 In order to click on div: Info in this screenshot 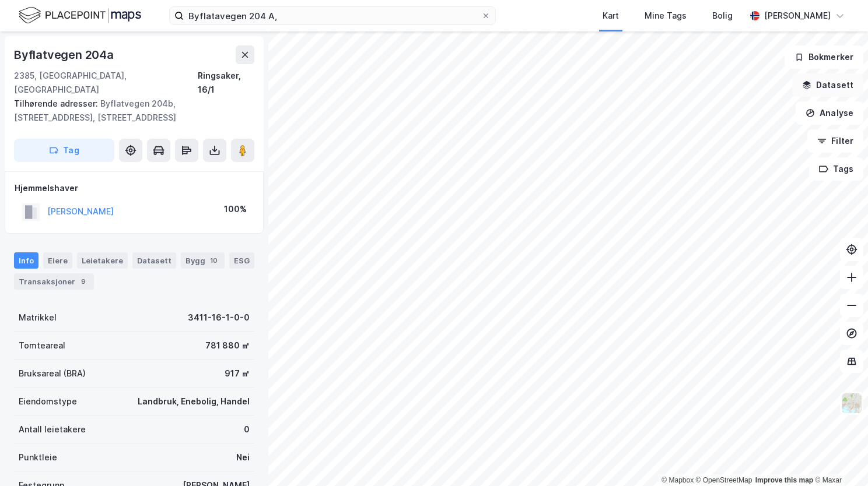, I will do `click(26, 260)`.